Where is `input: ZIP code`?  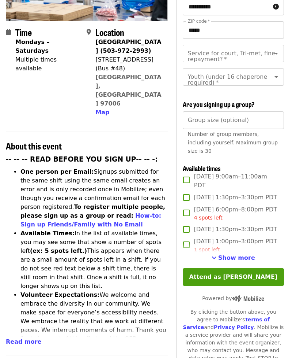 input: ZIP code is located at coordinates (233, 30).